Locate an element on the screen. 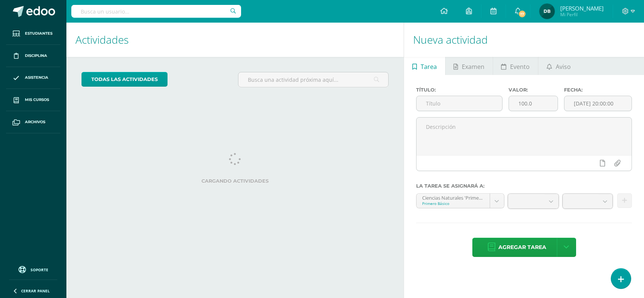 This screenshot has width=644, height=298. a: Archivos is located at coordinates (33, 122).